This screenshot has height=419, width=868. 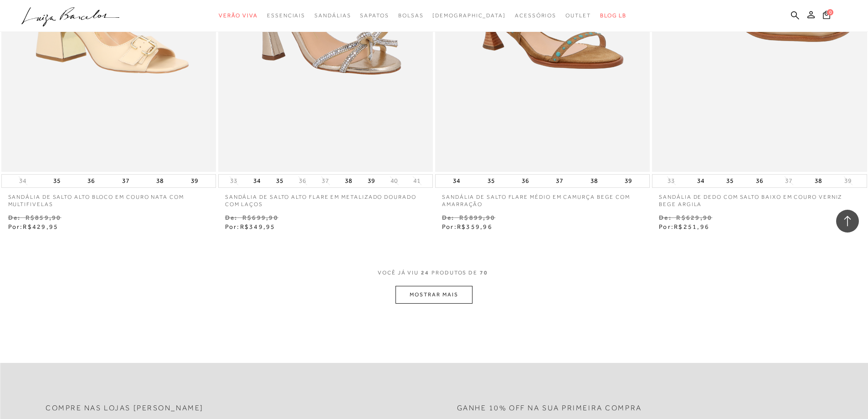 I want to click on small: R$899,90, so click(x=477, y=218).